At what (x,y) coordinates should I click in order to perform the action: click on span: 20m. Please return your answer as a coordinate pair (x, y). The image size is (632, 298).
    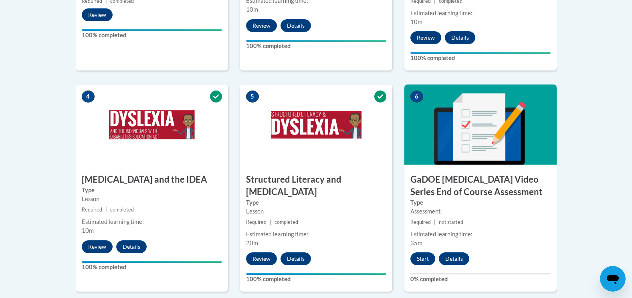
    Looking at the image, I should click on (252, 243).